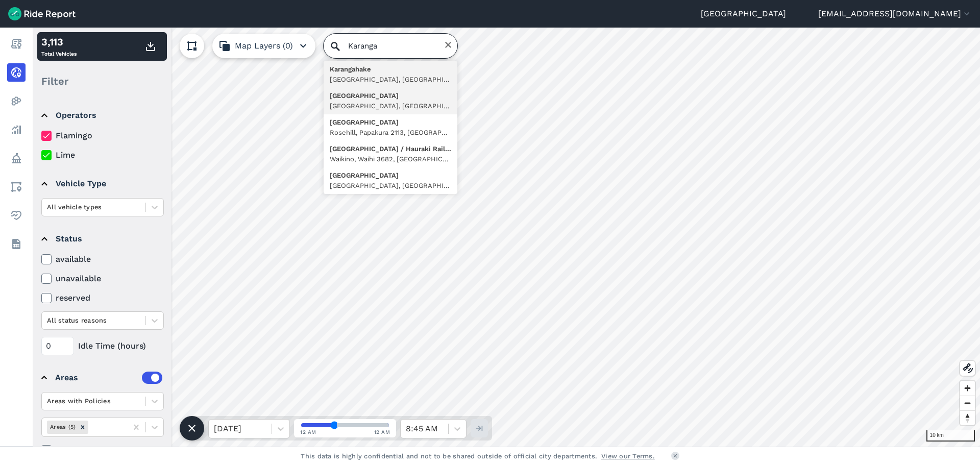 Image resolution: width=980 pixels, height=465 pixels. What do you see at coordinates (109, 378) in the screenshot?
I see `div: Areas` at bounding box center [109, 378].